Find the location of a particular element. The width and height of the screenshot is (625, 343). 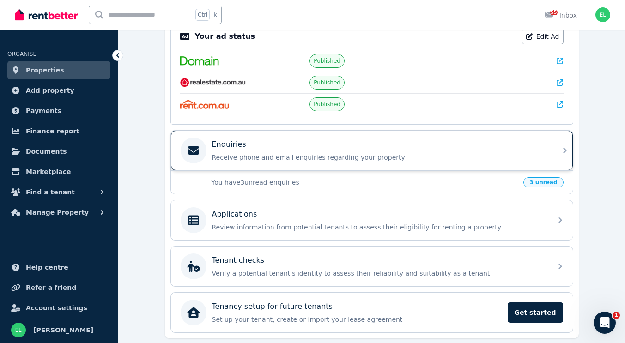

img: RentBetter is located at coordinates (46, 15).